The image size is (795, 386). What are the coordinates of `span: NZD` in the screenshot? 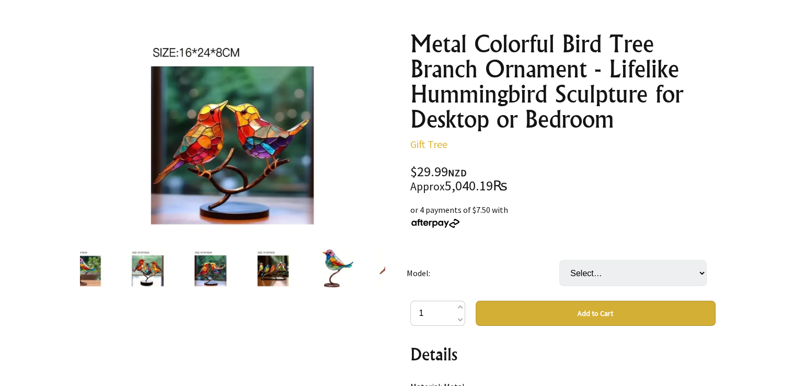 It's located at (457, 173).